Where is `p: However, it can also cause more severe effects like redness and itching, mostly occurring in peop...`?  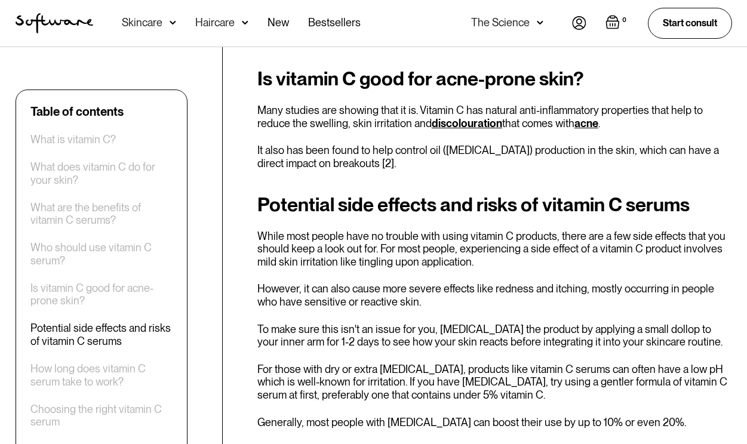 p: However, it can also cause more severe effects like redness and itching, mostly occurring in peop... is located at coordinates (494, 295).